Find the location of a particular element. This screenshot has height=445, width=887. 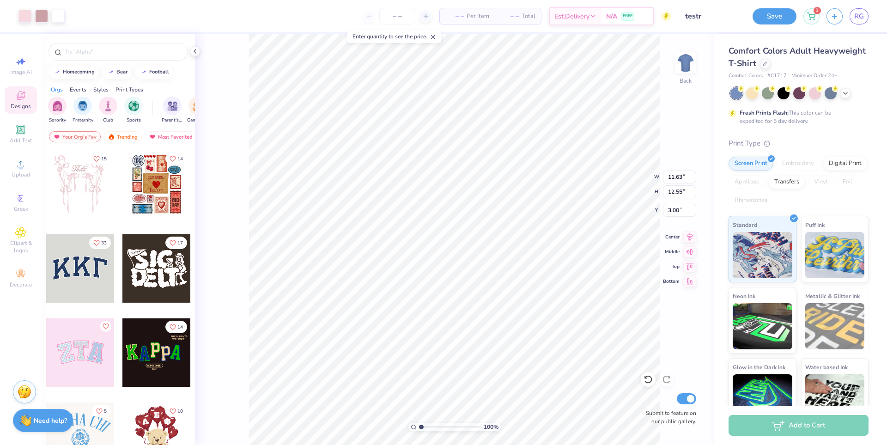

span: Per Item is located at coordinates (478, 16).